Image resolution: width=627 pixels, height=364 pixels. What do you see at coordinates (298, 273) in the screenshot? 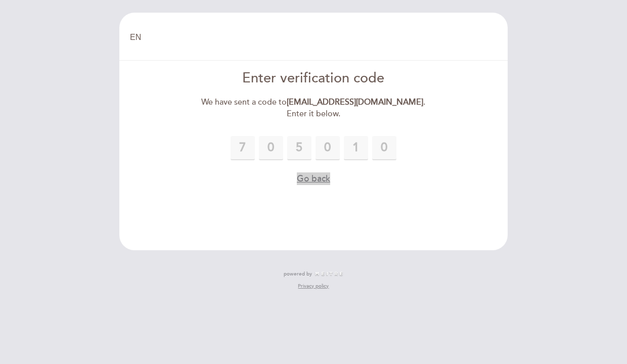
I see `span: powered by` at bounding box center [298, 273].